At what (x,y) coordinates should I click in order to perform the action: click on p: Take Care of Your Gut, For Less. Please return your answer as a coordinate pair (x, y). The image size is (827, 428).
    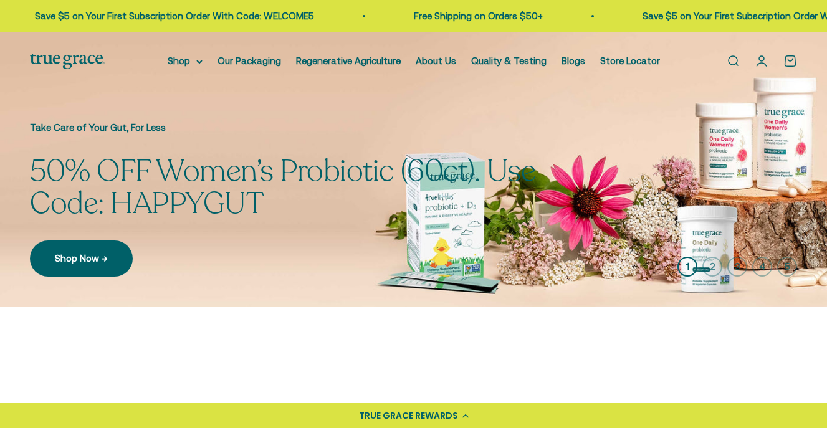
    Looking at the image, I should click on (304, 128).